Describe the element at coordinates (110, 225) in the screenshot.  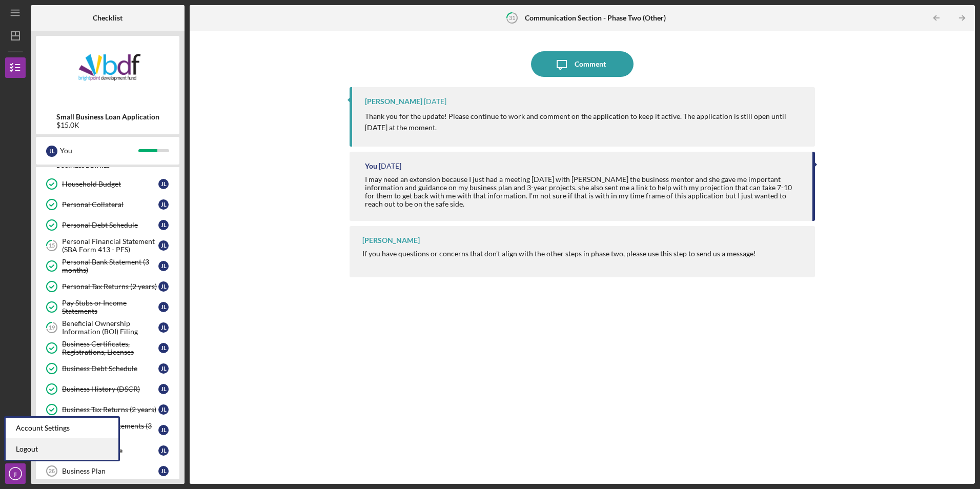
I see `div: Personal Debt Schedule` at that location.